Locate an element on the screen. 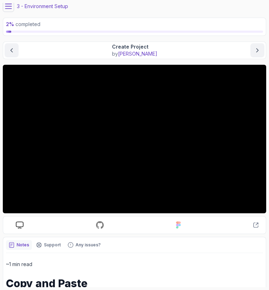 Image resolution: width=269 pixels, height=290 pixels. button: notes button is located at coordinates (19, 245).